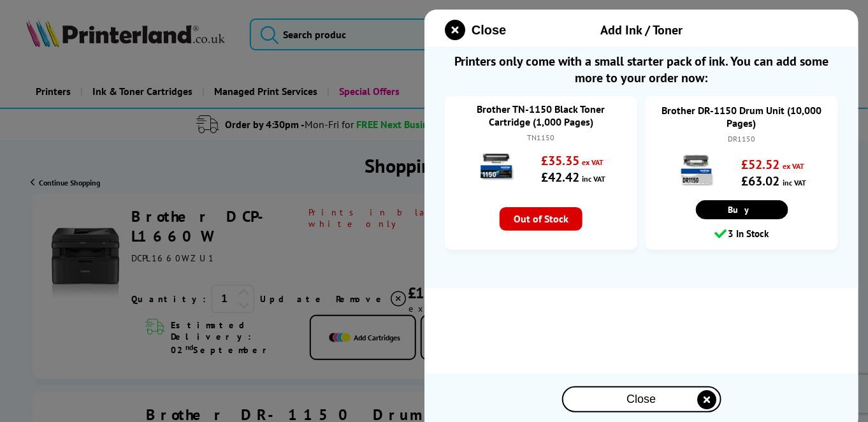 This screenshot has width=868, height=422. I want to click on a: Buy, so click(741, 209).